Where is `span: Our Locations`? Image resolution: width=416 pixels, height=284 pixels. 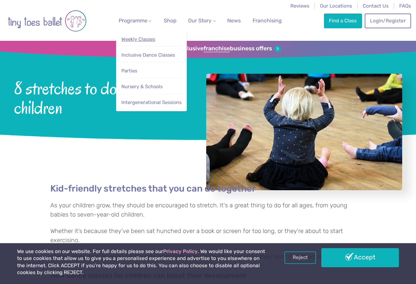 span: Our Locations is located at coordinates (336, 6).